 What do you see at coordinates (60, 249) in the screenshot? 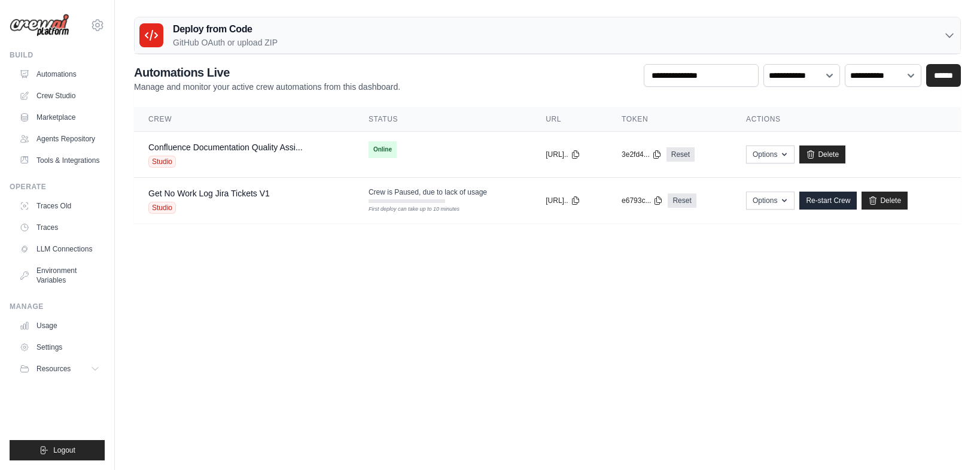
I see `a: LLM Connections` at bounding box center [60, 249].